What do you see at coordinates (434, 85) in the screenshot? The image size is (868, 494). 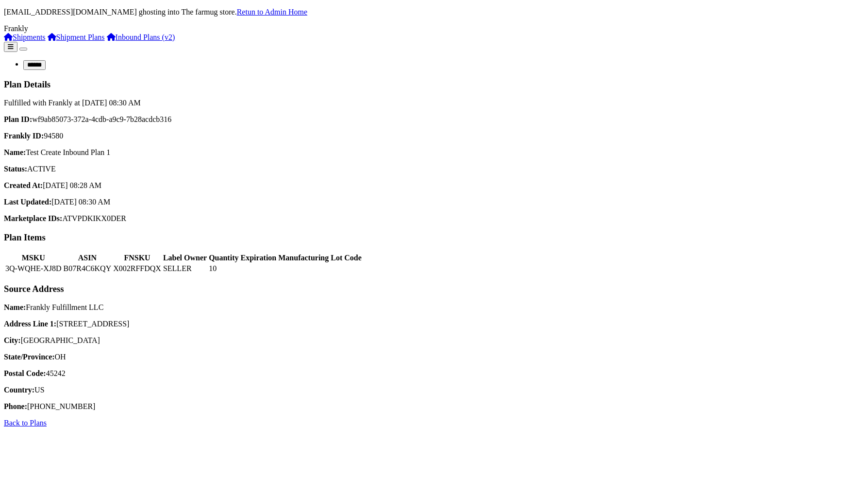 I see `h3: Plan Details` at bounding box center [434, 85].